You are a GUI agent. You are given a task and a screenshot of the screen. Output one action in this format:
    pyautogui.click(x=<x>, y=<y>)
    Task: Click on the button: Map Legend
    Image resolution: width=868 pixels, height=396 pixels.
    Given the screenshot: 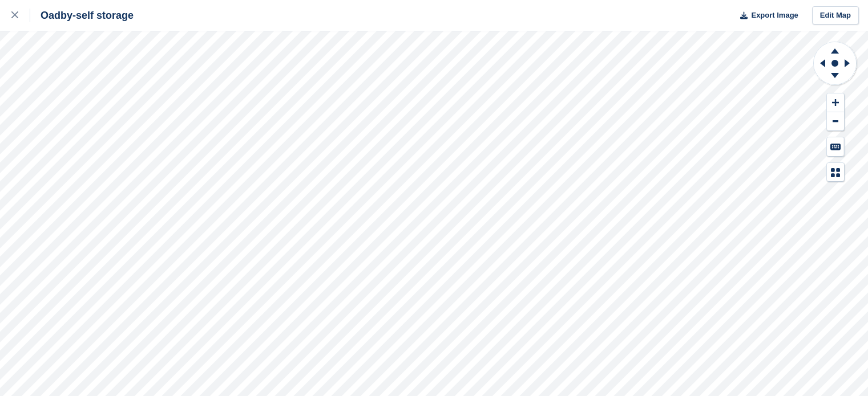 What is the action you would take?
    pyautogui.click(x=835, y=172)
    